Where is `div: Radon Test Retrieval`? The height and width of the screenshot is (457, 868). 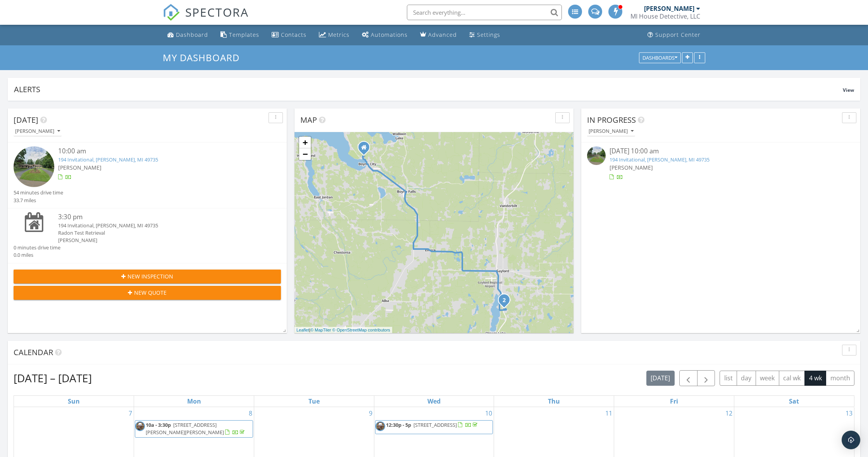 div: Radon Test Retrieval is located at coordinates (159, 233).